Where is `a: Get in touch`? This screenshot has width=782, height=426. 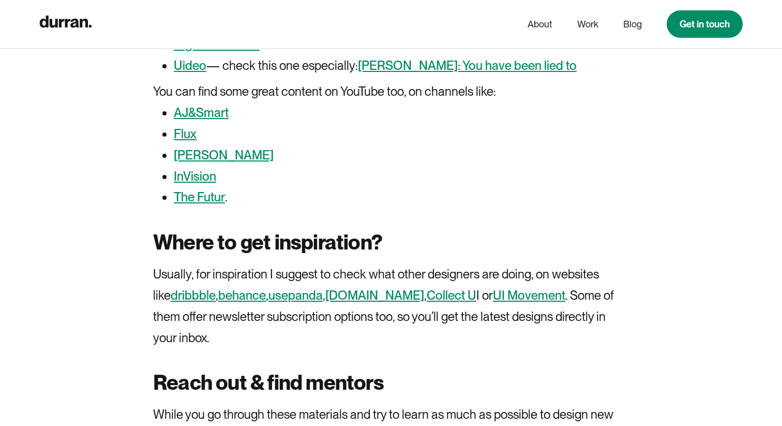
a: Get in touch is located at coordinates (705, 24).